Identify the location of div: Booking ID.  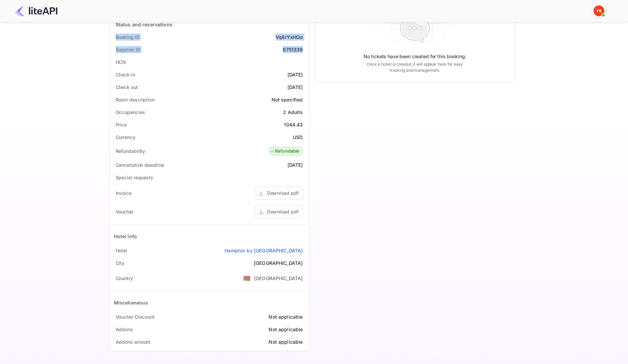
(128, 37).